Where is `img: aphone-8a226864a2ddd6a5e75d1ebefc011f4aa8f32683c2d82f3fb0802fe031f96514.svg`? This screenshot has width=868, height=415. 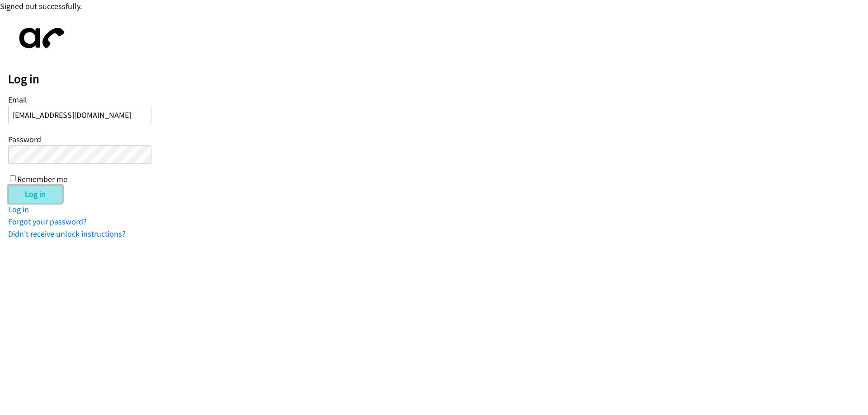
img: aphone-8a226864a2ddd6a5e75d1ebefc011f4aa8f32683c2d82f3fb0802fe031f96514.svg is located at coordinates (40, 38).